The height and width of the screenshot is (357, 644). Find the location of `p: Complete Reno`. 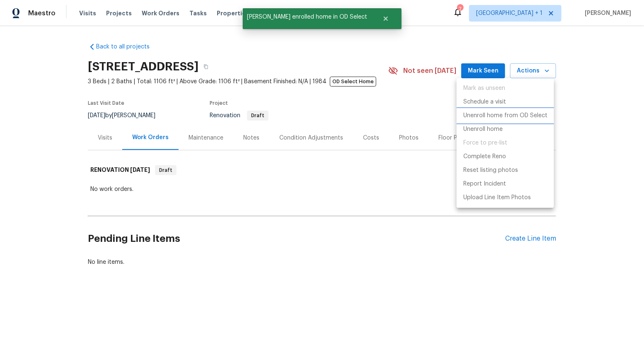

p: Complete Reno is located at coordinates (485, 156).